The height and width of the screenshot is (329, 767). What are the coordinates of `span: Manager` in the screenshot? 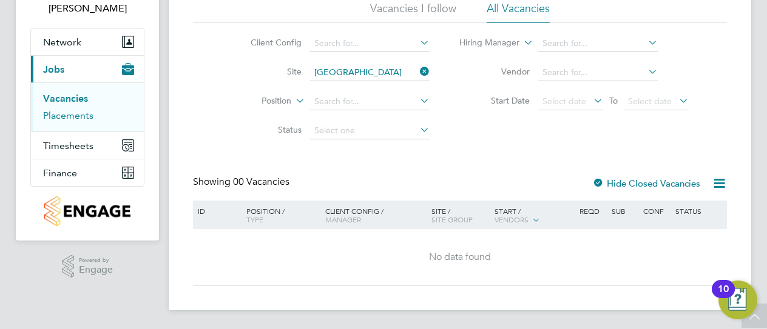 It's located at (343, 220).